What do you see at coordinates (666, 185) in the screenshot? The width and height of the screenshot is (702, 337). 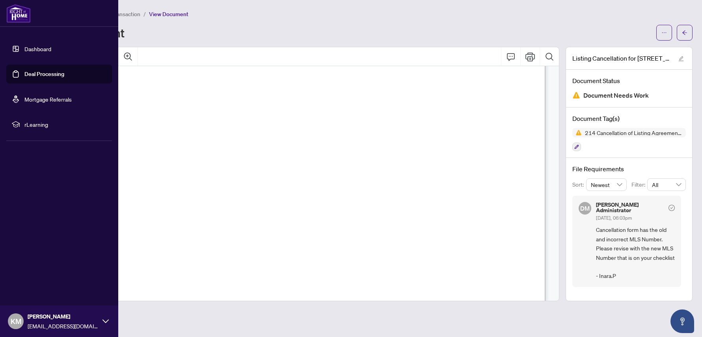 I see `span: All` at bounding box center [666, 185].